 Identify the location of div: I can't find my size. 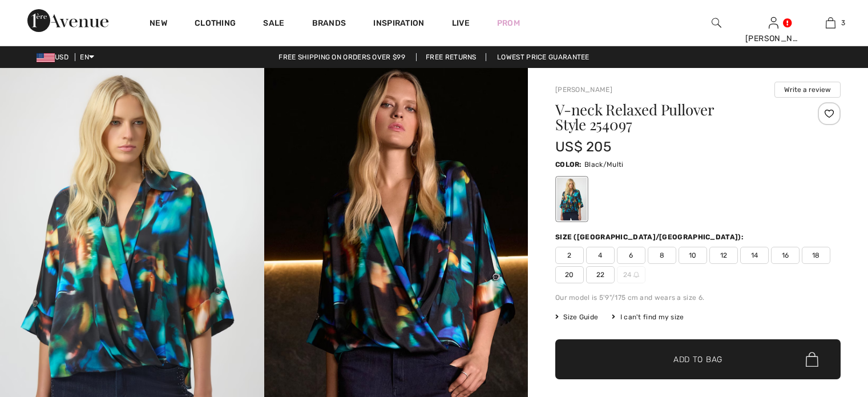
(647, 317).